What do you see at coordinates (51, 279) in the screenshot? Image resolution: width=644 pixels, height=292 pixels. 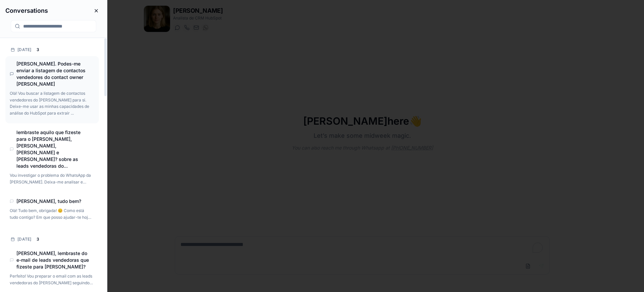 I see `p: Perfeito! Vou preparar o email com as leads vendedoras do Rodrigo Ruiz seguindo o mesmo formato q...` at bounding box center [51, 279].